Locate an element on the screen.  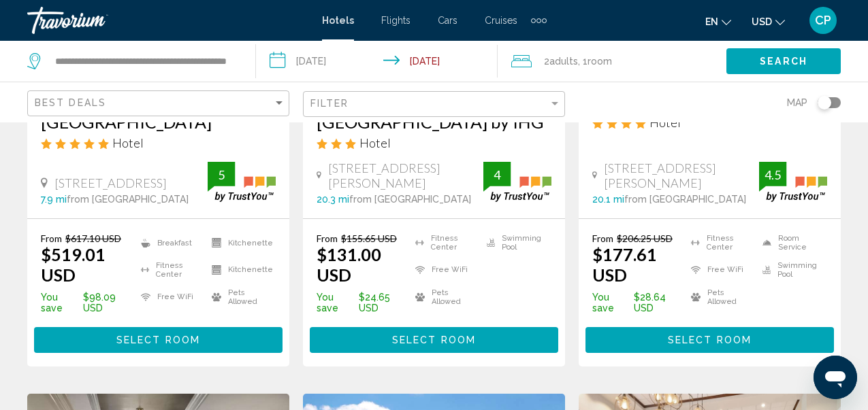
del: $206.25 USD is located at coordinates (645, 238).